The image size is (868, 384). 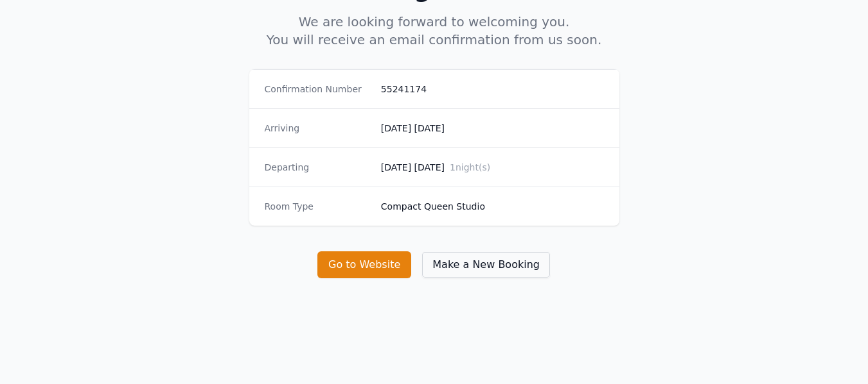 What do you see at coordinates (492, 89) in the screenshot?
I see `dd: 55241174` at bounding box center [492, 89].